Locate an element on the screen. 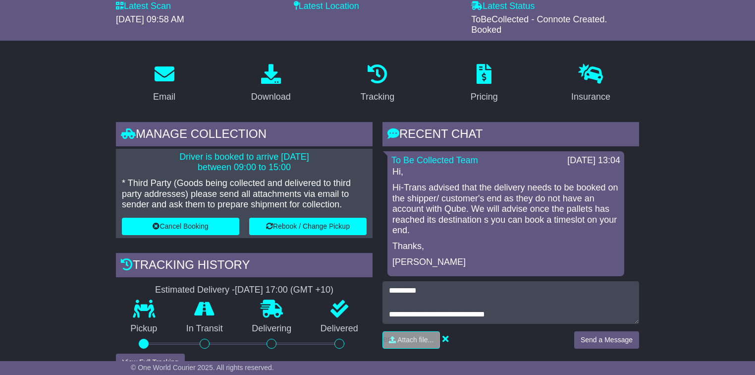 The image size is (755, 375). div: Download is located at coordinates (271, 97).